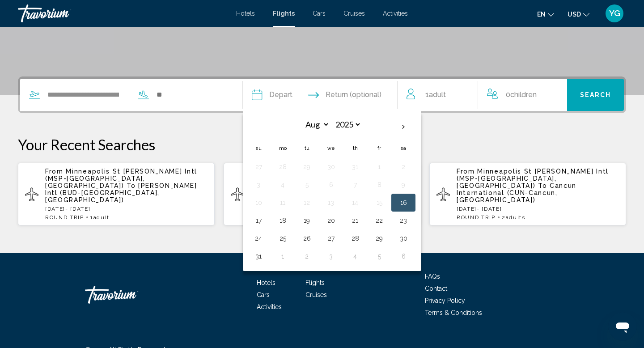 The image size is (644, 348). What do you see at coordinates (433, 276) in the screenshot?
I see `span: FAQs` at bounding box center [433, 276].